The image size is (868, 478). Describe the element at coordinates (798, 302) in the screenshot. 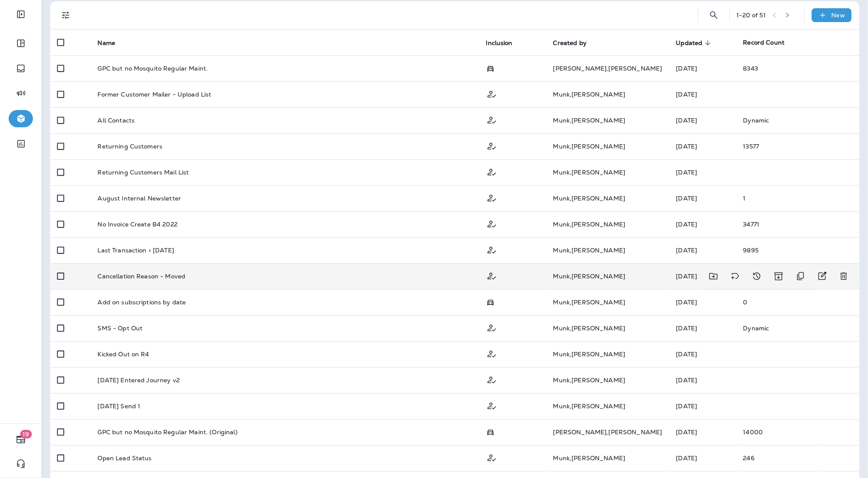

I see `td: 0` at that location.